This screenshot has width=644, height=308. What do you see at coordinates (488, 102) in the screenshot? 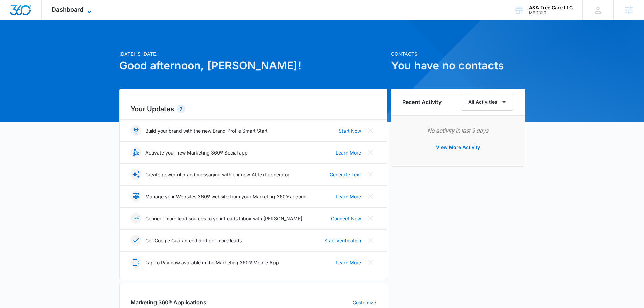
I see `button: All Activities` at bounding box center [488, 102].